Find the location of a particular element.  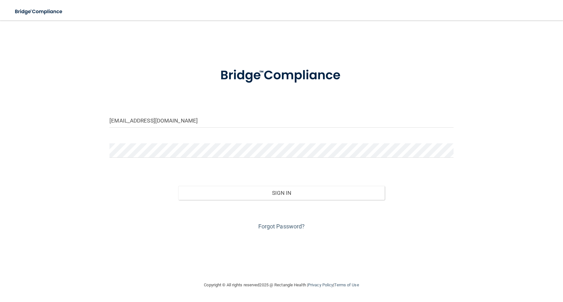

a: Terms of Use is located at coordinates (346, 285).